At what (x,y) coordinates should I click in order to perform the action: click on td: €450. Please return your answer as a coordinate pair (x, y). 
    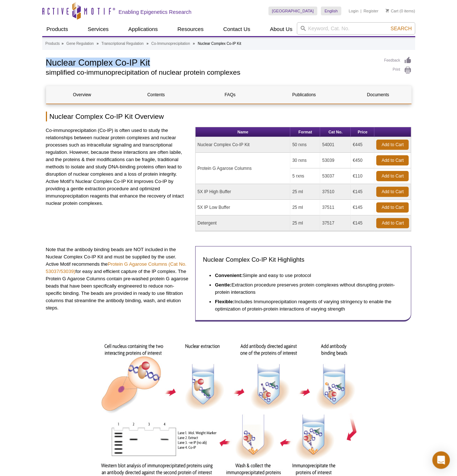
    Looking at the image, I should click on (362, 161).